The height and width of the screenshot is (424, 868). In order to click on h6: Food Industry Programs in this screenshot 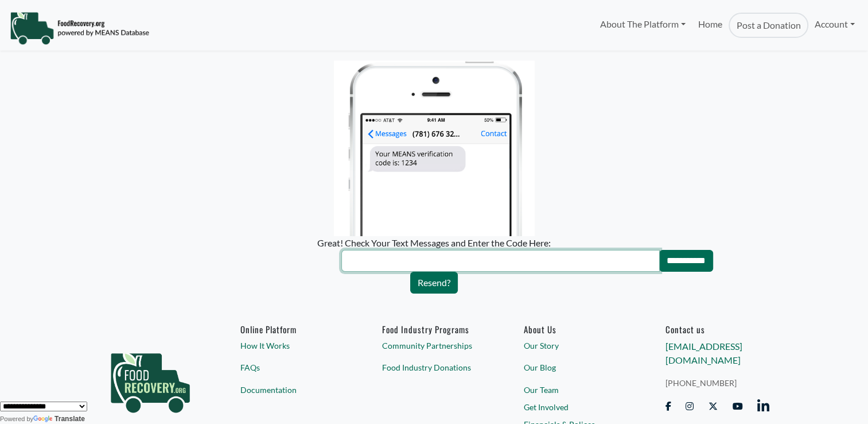, I will do `click(434, 329)`.